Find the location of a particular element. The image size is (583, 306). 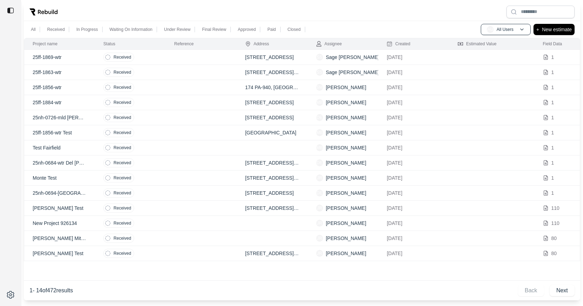

div: Status is located at coordinates (109, 44).